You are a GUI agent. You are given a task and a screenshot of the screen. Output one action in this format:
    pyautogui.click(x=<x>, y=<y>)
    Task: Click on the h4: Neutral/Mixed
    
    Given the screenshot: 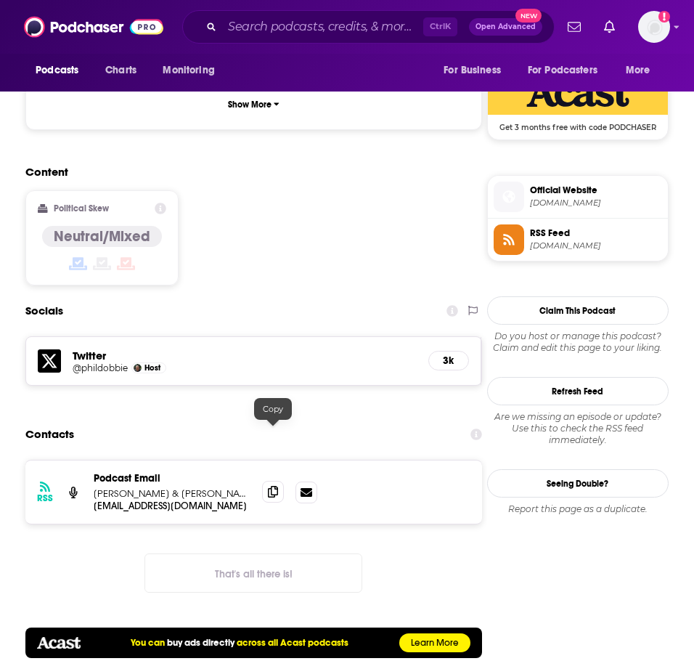 What is the action you would take?
    pyautogui.click(x=102, y=236)
    